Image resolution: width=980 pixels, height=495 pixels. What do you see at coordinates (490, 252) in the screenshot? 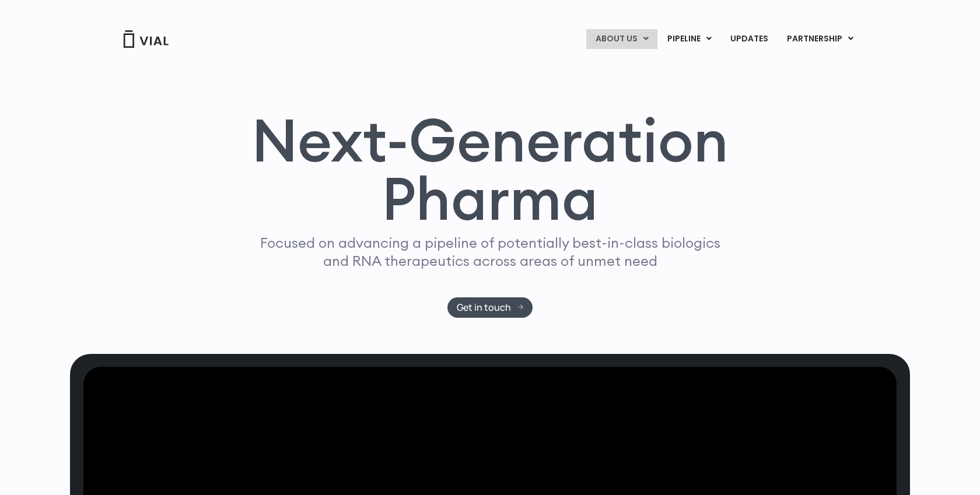
I see `p: Focused on advancing a pipeline of potentially best-in-class biologics and RNA therapeutics acros...` at bounding box center [490, 252].